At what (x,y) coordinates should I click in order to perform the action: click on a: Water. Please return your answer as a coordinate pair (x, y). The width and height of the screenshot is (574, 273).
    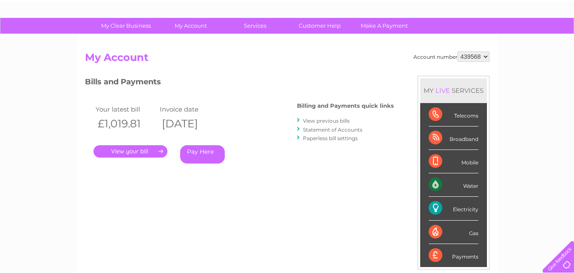
    Looking at the image, I should click on (433, 39).